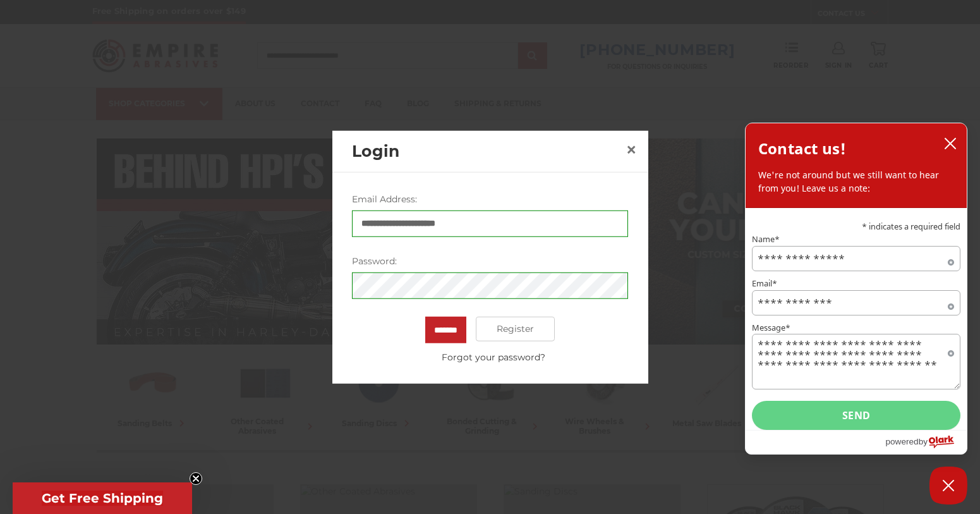  Describe the element at coordinates (856, 362) in the screenshot. I see `textarea: Message` at that location.